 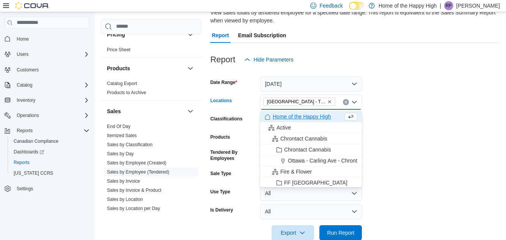 I want to click on span: Ottawa - Carling Ave - Chrontact Cannabis, so click(x=338, y=160).